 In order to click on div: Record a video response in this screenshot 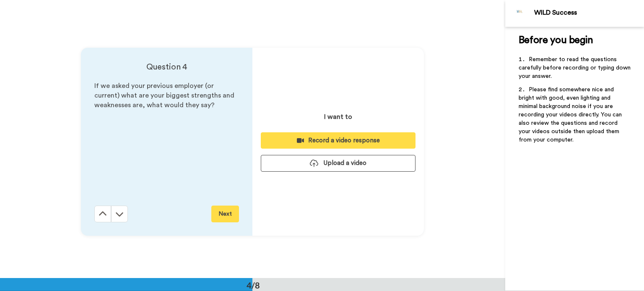, I will do `click(338, 140)`.